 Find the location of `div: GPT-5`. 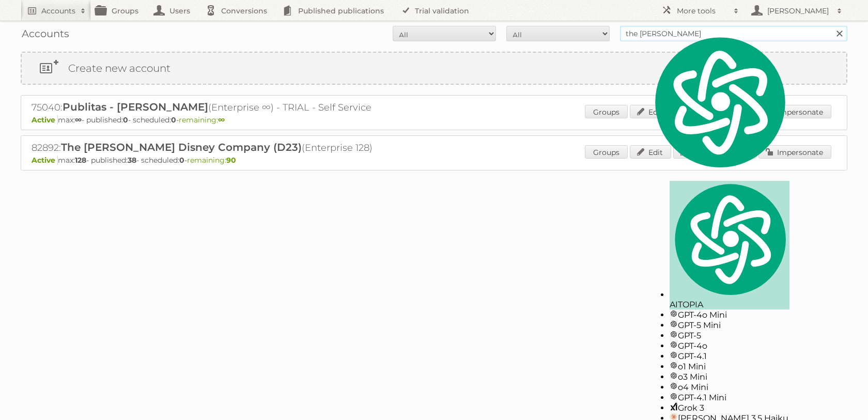

div: GPT-5 is located at coordinates (730, 335).